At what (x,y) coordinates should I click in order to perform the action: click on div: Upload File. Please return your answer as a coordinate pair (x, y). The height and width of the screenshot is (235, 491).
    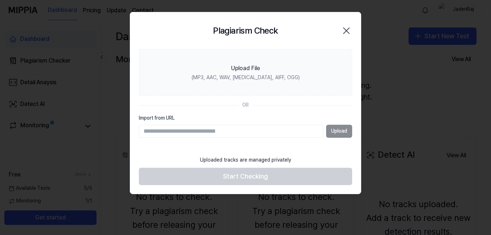
    Looking at the image, I should click on (245, 68).